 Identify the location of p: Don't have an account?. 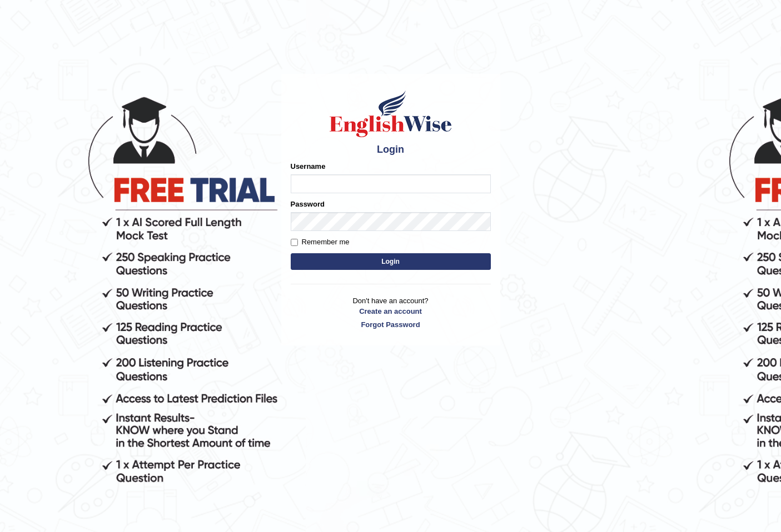
(391, 312).